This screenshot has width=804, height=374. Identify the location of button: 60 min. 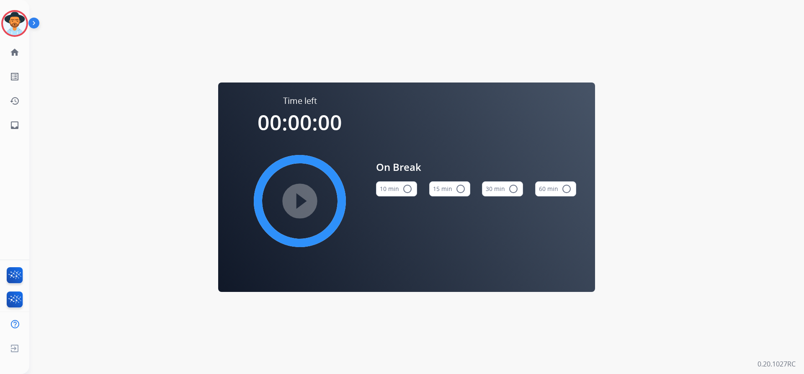
(556, 189).